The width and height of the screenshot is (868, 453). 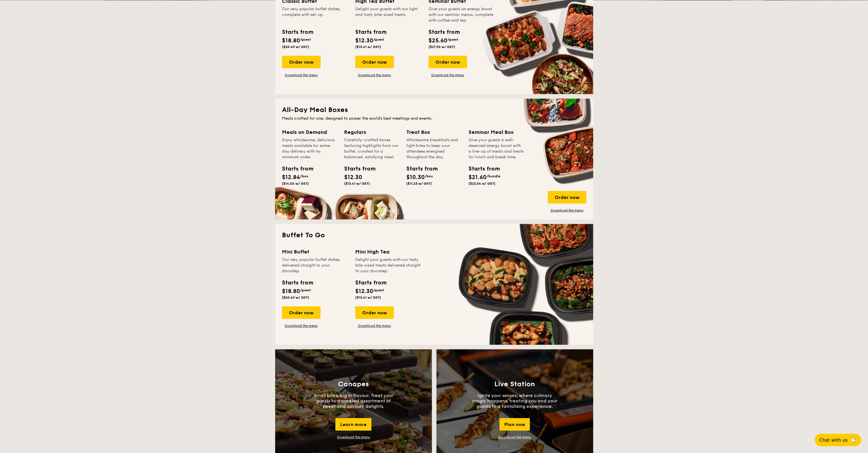 I want to click on div: Enjoy wholesome, delicious meals available for same-day delivery with no minimum order., so click(x=310, y=149).